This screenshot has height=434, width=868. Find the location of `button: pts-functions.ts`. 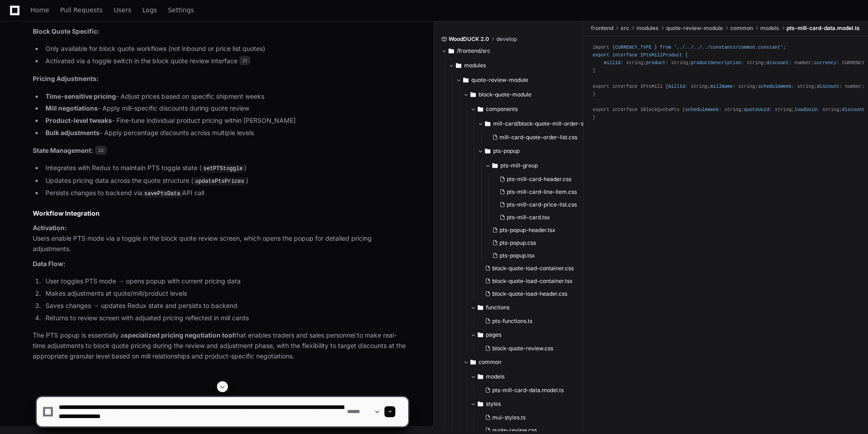

button: pts-functions.ts is located at coordinates (538, 321).